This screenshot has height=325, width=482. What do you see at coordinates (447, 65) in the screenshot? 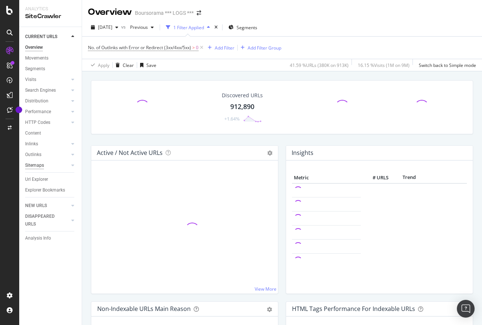
I see `div: Switch back to Simple mode` at bounding box center [447, 65].